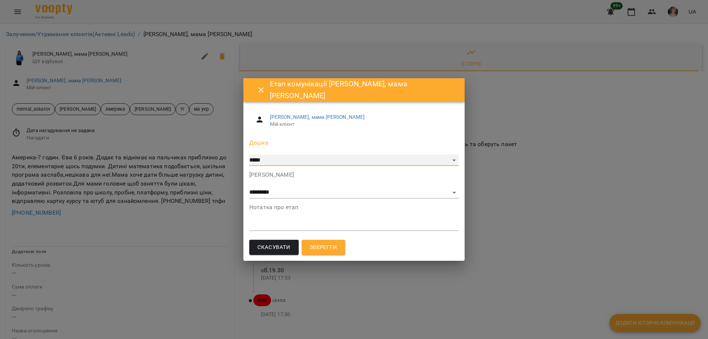 This screenshot has width=708, height=339. What do you see at coordinates (354, 143) in the screenshot?
I see `label: Дошка` at bounding box center [354, 143].